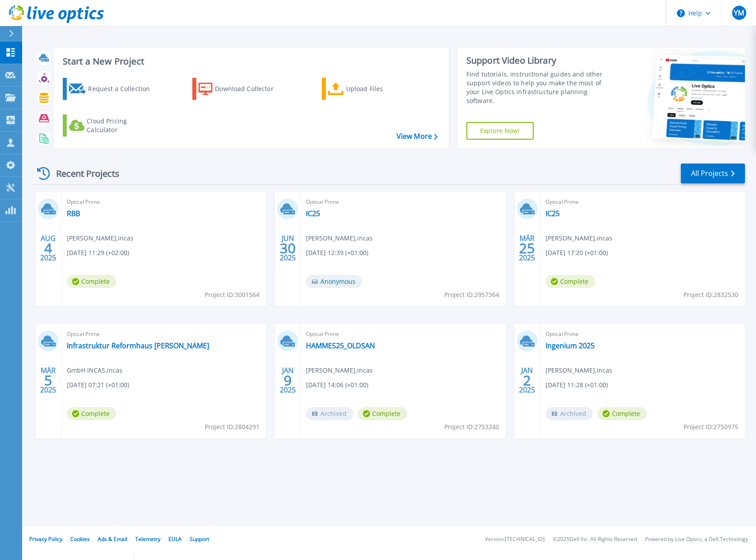 The height and width of the screenshot is (560, 756). I want to click on a: Privacy Policy, so click(45, 539).